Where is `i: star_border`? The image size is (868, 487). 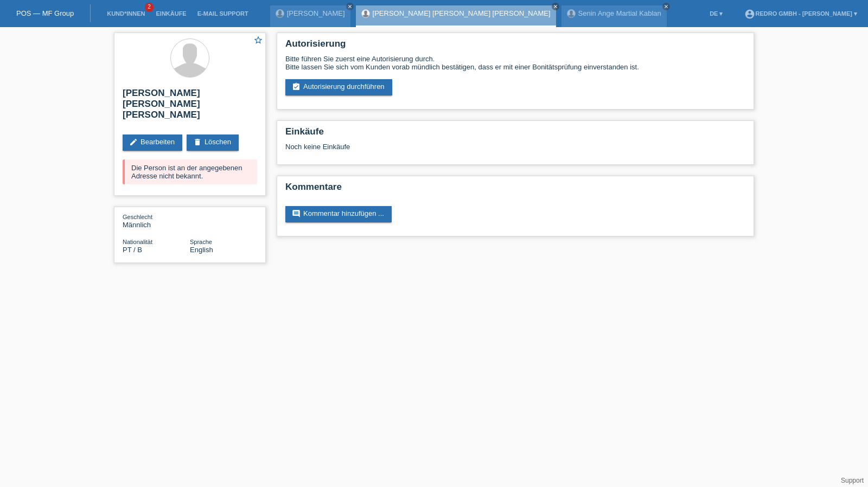
i: star_border is located at coordinates (258, 40).